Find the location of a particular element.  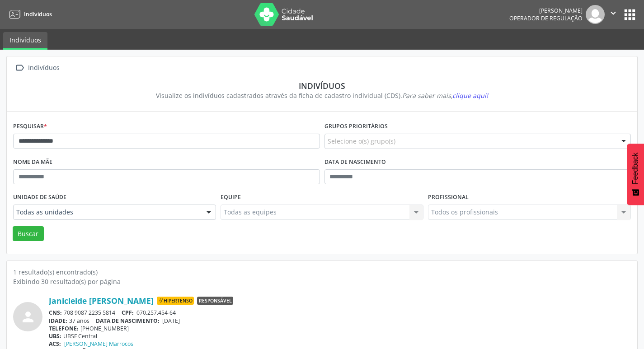

span: CPF: is located at coordinates (128, 312).